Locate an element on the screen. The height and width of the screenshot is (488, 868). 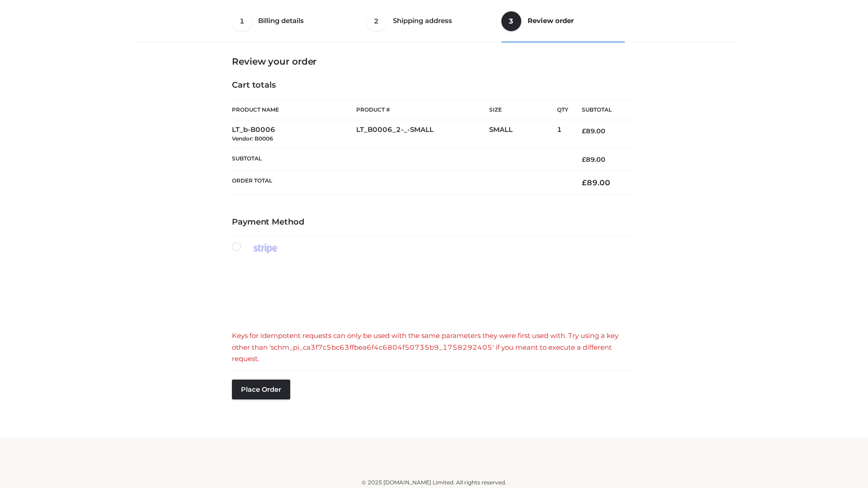
h3: Review your order is located at coordinates (434, 61).